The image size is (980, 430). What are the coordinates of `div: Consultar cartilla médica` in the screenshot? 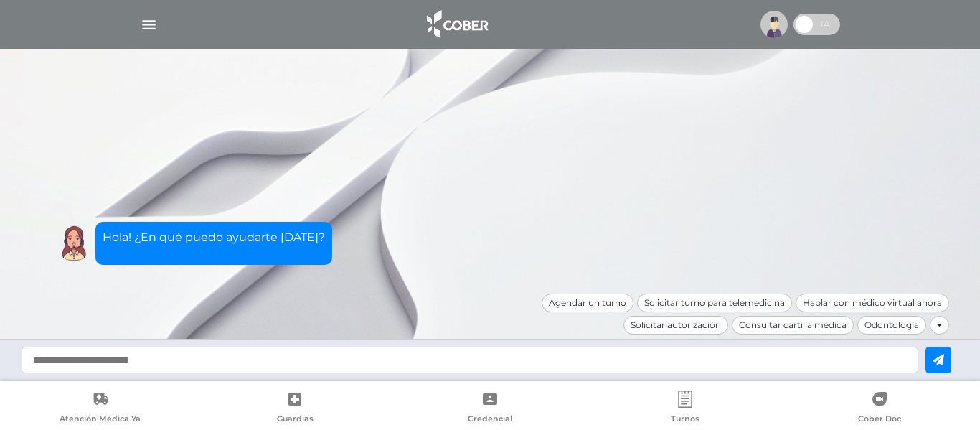 It's located at (793, 325).